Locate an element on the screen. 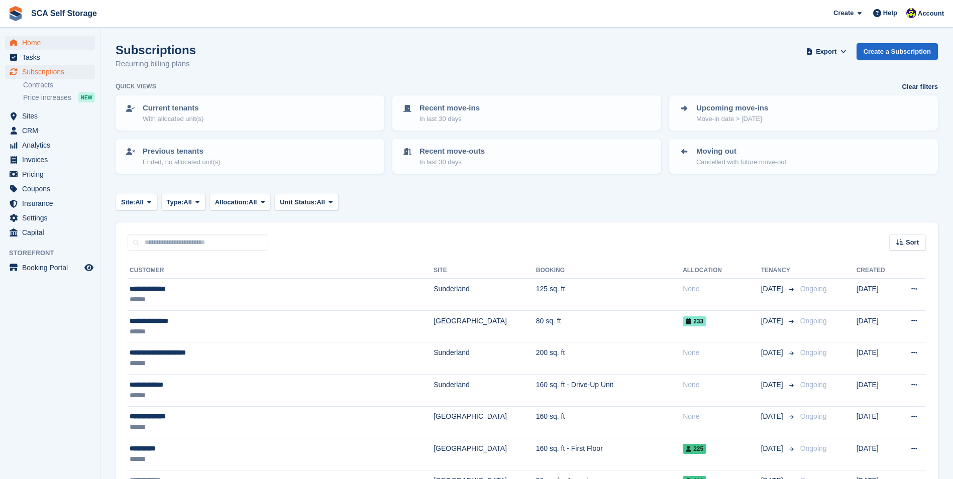 This screenshot has height=479, width=953. span: Site: is located at coordinates (128, 202).